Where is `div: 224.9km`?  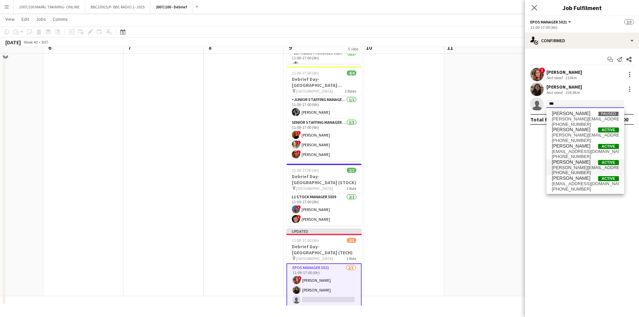
div: 224.9km is located at coordinates (572, 92).